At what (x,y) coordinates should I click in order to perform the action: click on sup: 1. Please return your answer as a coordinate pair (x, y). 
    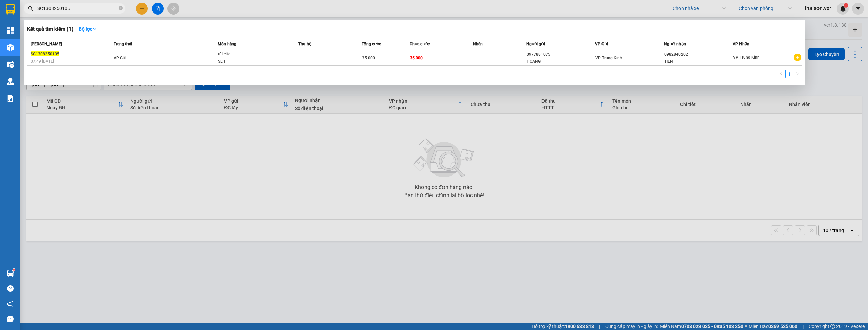
    Looking at the image, I should click on (14, 270).